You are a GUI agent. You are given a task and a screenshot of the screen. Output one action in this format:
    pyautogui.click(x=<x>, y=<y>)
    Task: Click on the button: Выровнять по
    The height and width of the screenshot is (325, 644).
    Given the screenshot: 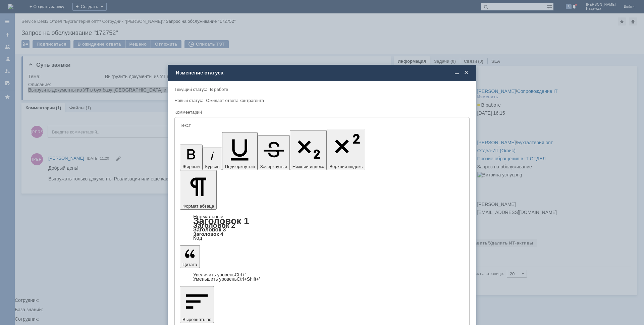 What is the action you would take?
    pyautogui.click(x=197, y=305)
    